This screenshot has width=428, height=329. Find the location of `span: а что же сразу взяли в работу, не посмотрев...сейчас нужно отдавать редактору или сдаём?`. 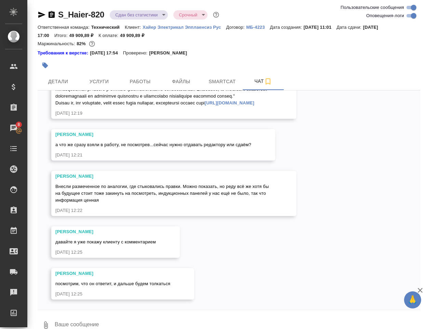

span: а что же сразу взяли в работу, не посмотрев...сейчас нужно отдавать редактору или сдаём? is located at coordinates (153, 144).